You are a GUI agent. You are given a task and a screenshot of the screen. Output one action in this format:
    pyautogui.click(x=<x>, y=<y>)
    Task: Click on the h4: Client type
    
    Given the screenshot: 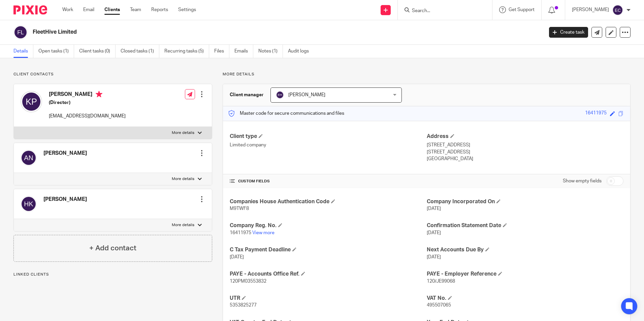 What is the action you would take?
    pyautogui.click(x=328, y=136)
    